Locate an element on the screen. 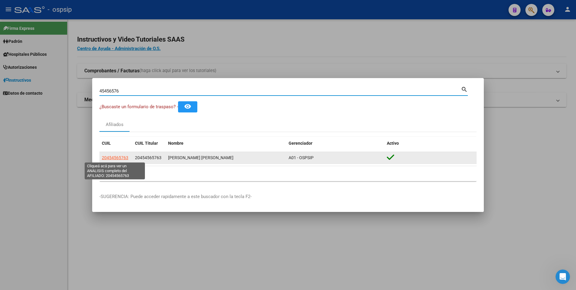  datatable-header-cell: Activo is located at coordinates (430, 143).